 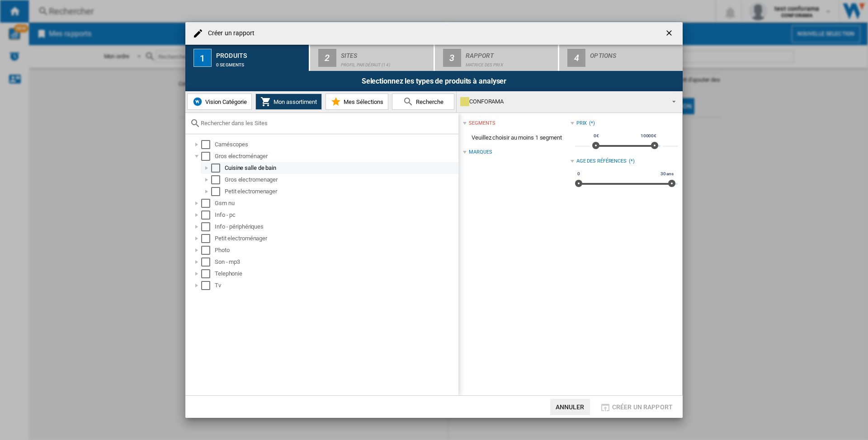 What do you see at coordinates (336, 227) in the screenshot?
I see `div: Info - périphériques` at bounding box center [336, 227].